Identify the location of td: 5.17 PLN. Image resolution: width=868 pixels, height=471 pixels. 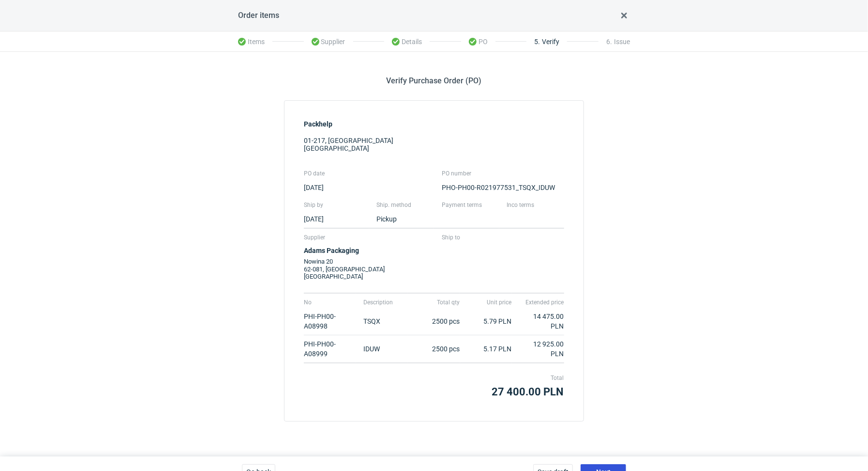
(486, 348).